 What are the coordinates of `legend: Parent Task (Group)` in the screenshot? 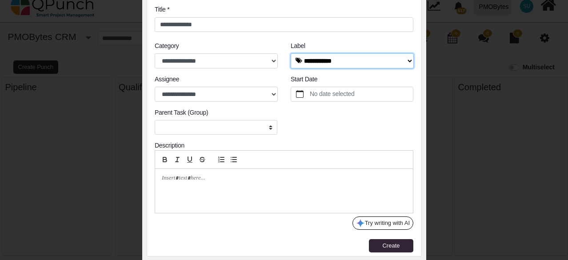 It's located at (216, 114).